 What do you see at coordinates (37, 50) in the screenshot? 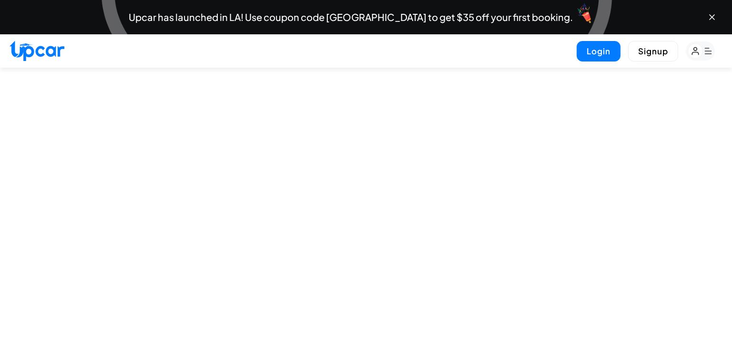
I see `img: Upcar Logo` at bounding box center [37, 50].